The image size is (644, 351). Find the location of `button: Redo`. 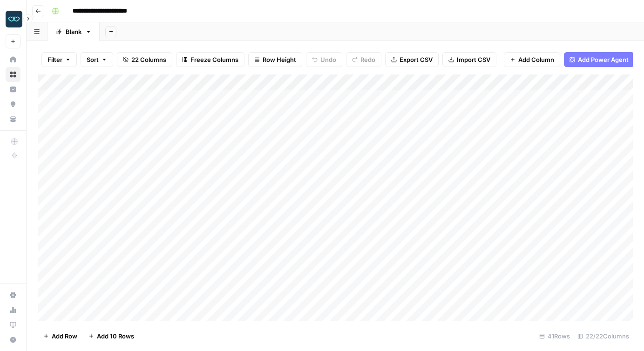

button: Redo is located at coordinates (364, 59).